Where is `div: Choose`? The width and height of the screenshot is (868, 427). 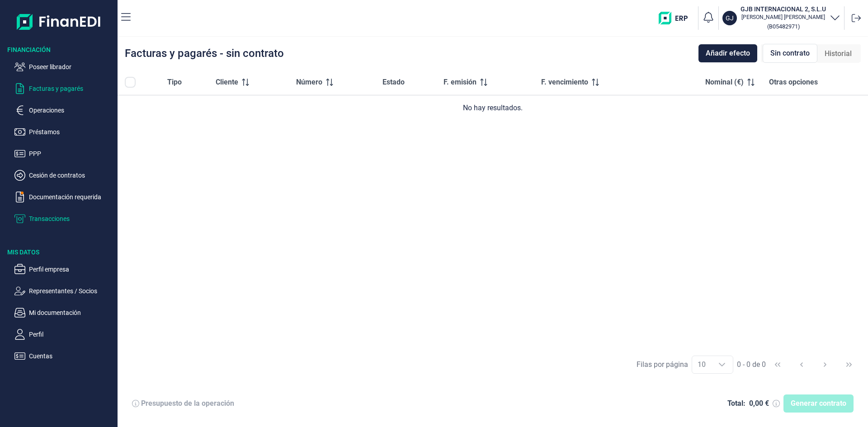
div: Choose is located at coordinates (722, 365).